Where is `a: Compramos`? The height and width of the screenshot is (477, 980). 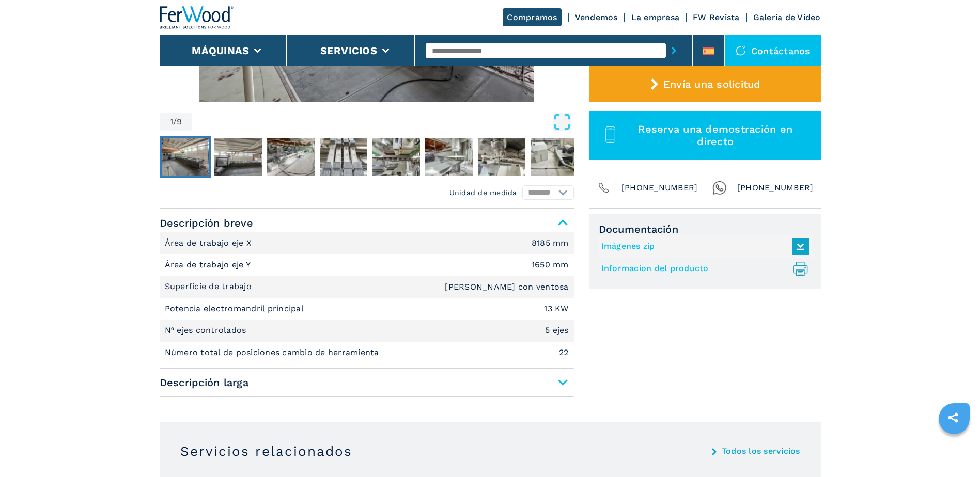 a: Compramos is located at coordinates (532, 17).